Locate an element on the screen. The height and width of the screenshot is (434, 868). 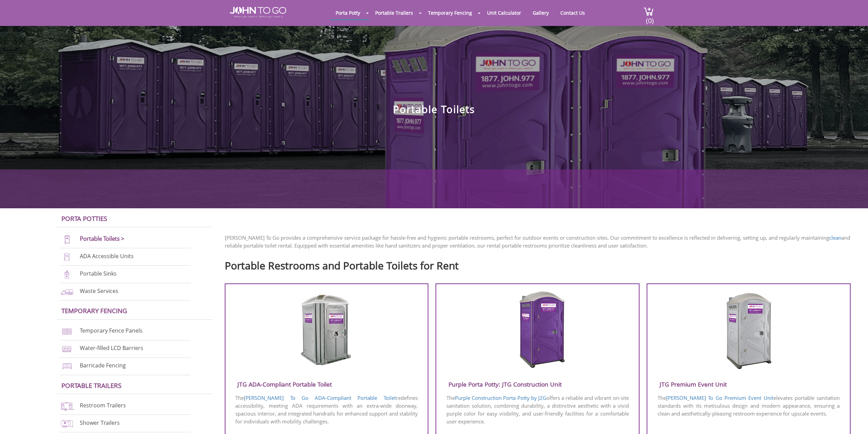
a: Portable trailers is located at coordinates (91, 385).